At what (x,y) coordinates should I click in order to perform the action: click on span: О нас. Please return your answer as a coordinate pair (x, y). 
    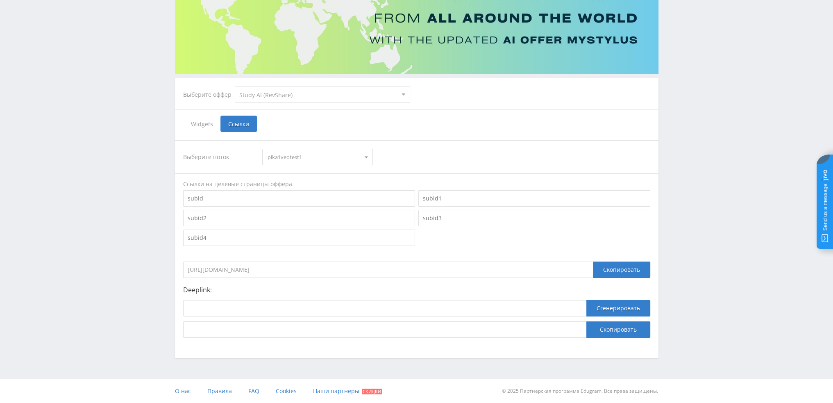
    Looking at the image, I should click on (183, 391).